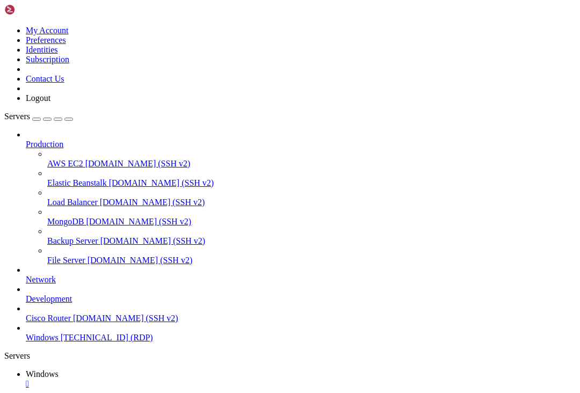  What do you see at coordinates (35, 10) in the screenshot?
I see `img: Shellngn` at bounding box center [35, 10].